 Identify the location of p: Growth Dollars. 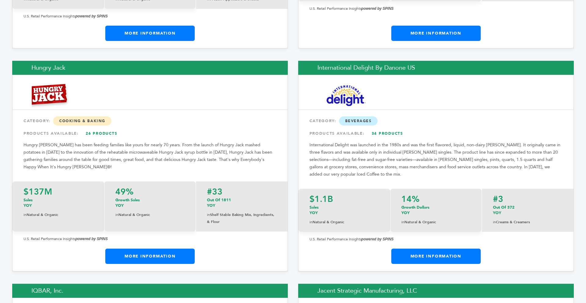
(436, 210).